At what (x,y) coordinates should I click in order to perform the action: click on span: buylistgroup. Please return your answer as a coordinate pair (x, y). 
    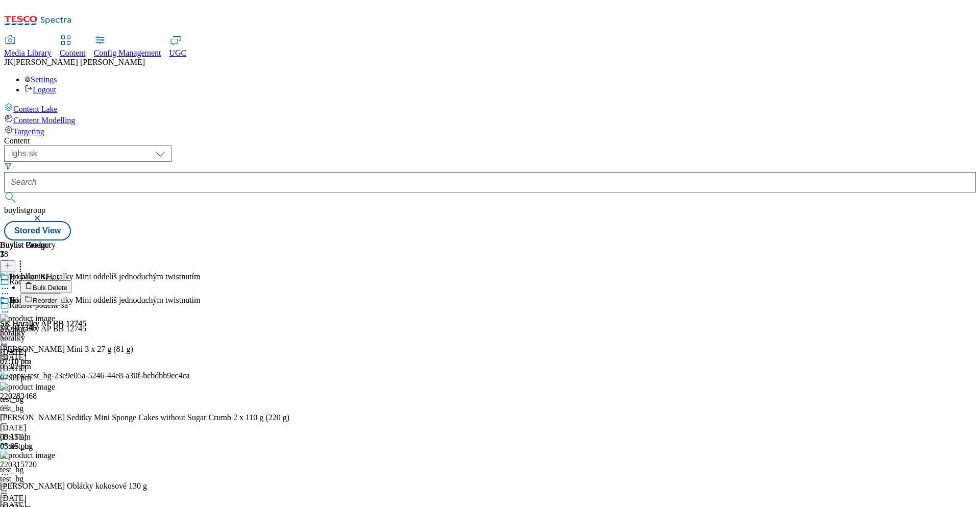
    Looking at the image, I should click on (24, 210).